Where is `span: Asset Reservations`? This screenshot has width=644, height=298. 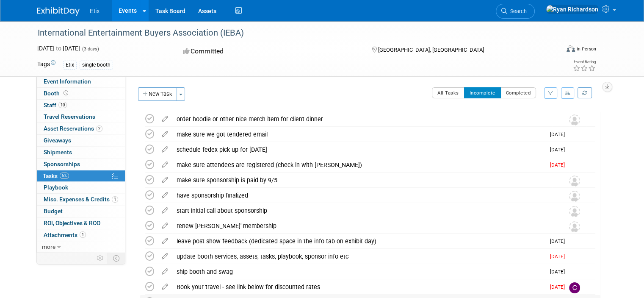 span: Asset Reservations is located at coordinates (73, 128).